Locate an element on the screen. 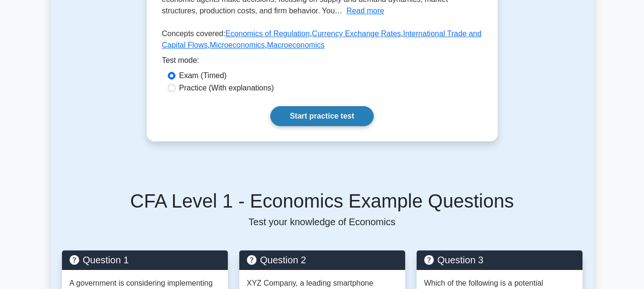  p: Concepts covered: , , , , is located at coordinates (322, 42).